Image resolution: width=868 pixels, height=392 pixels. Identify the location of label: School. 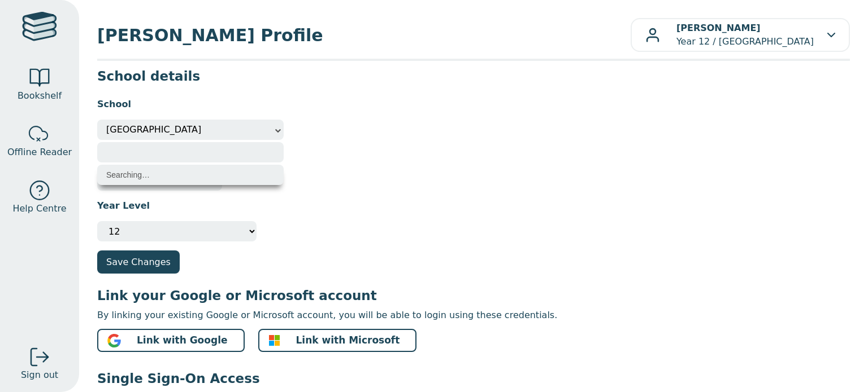
(114, 104).